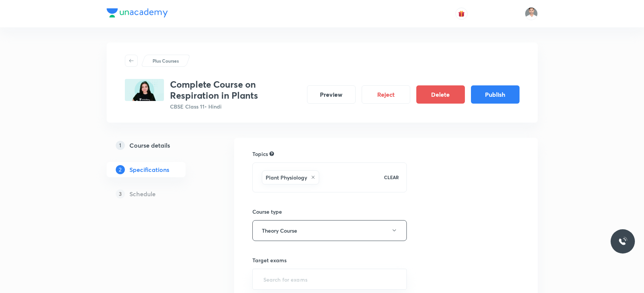 Image resolution: width=644 pixels, height=293 pixels. Describe the element at coordinates (386, 95) in the screenshot. I see `button: Reject` at that location.